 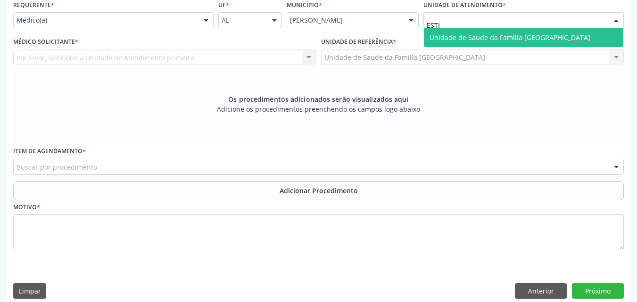 What do you see at coordinates (319, 190) in the screenshot?
I see `span: Adicionar Procedimento` at bounding box center [319, 190].